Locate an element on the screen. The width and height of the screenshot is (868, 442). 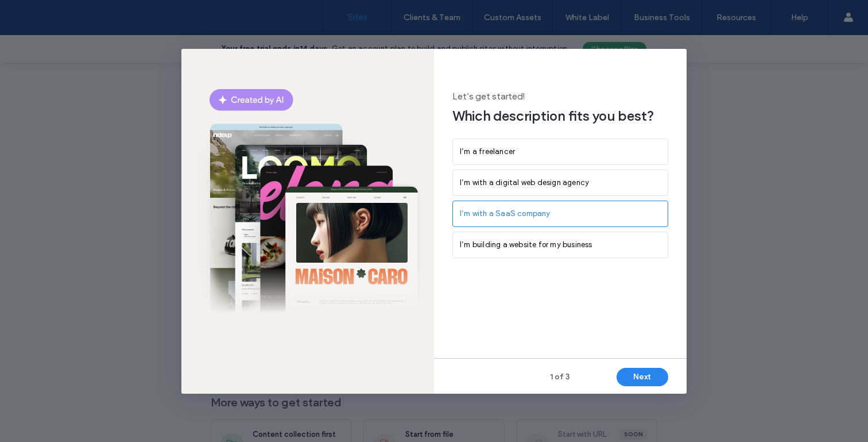
span: 1 of 3 is located at coordinates (560, 377).